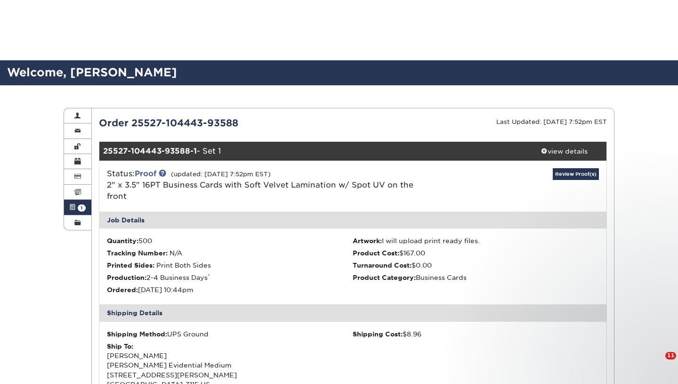 This screenshot has width=678, height=384. Describe the element at coordinates (475, 265) in the screenshot. I see `li: $0.00` at that location.